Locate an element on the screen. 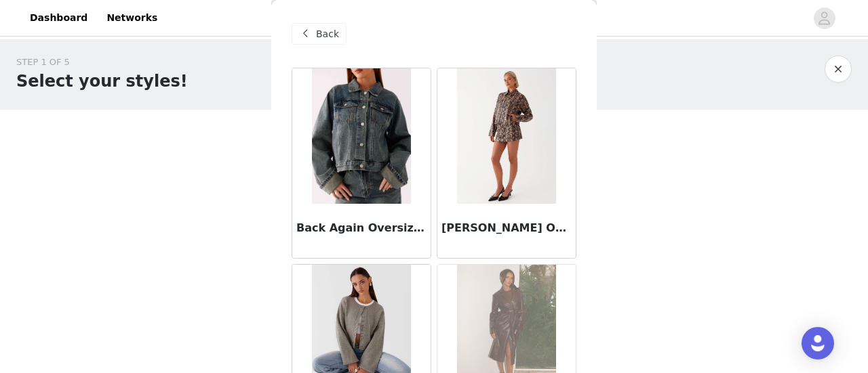  img: Bethany Oversized Jacket - Snake is located at coordinates (506, 136).